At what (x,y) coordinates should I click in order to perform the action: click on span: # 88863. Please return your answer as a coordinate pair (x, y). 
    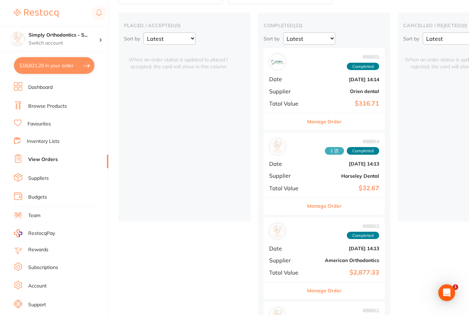
    Looking at the image, I should click on (363, 226).